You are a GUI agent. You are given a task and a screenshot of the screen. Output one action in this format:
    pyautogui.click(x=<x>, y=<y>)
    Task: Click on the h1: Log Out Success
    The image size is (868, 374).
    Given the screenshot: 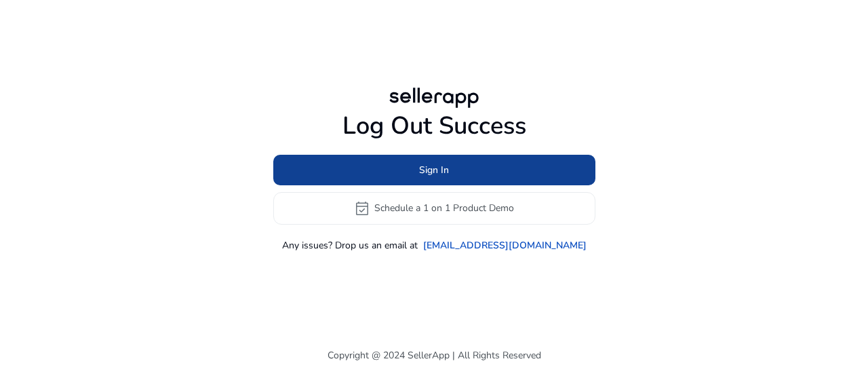 What is the action you would take?
    pyautogui.click(x=434, y=125)
    